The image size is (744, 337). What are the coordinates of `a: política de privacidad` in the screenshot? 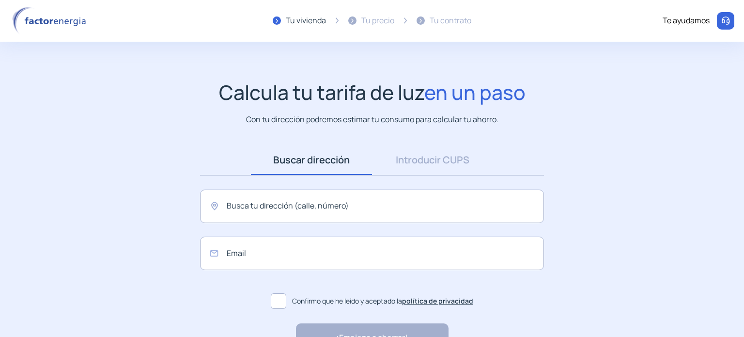 It's located at (438, 301).